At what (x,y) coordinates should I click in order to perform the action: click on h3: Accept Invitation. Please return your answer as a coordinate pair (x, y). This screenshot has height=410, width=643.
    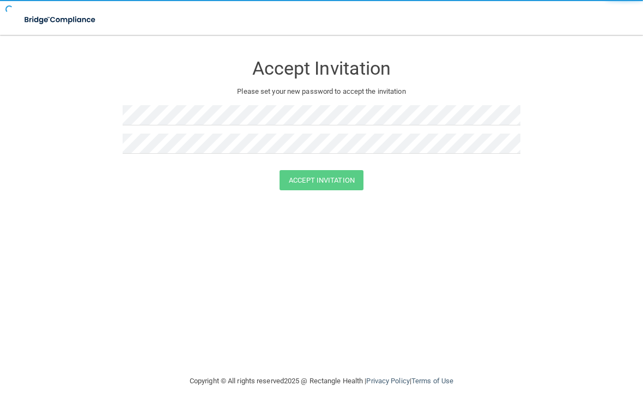
    Looking at the image, I should click on (322, 68).